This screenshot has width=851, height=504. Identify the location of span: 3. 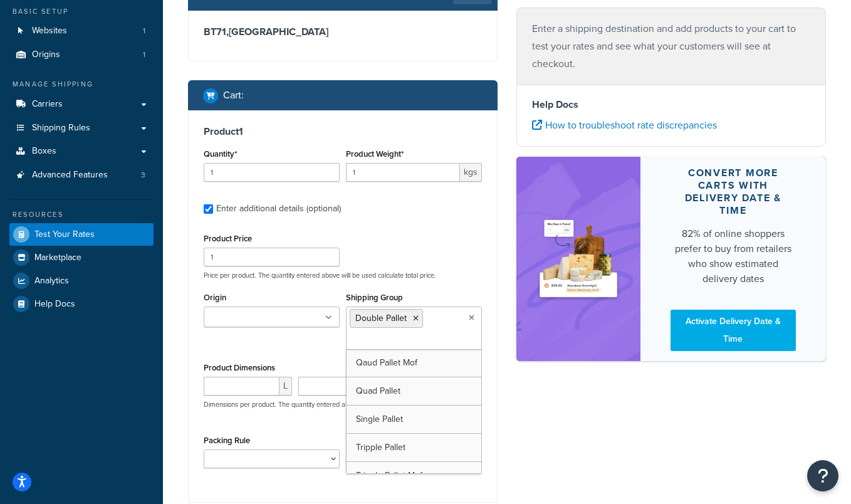
(143, 175).